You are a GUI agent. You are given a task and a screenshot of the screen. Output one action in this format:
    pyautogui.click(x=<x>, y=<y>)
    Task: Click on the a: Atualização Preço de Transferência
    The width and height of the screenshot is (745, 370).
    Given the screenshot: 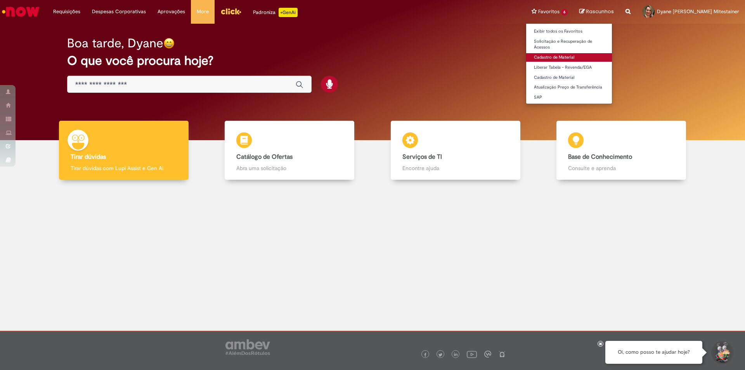 What is the action you would take?
    pyautogui.click(x=569, y=87)
    